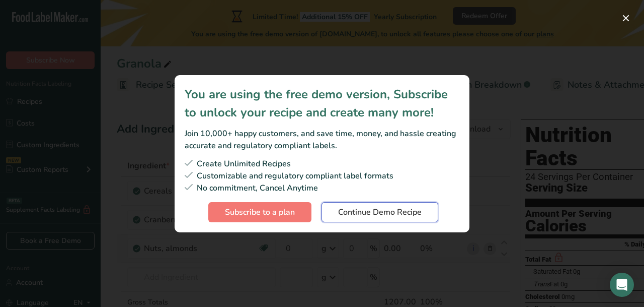 Image resolution: width=644 pixels, height=307 pixels. Describe the element at coordinates (259, 212) in the screenshot. I see `span: Subscribe to a plan` at that location.